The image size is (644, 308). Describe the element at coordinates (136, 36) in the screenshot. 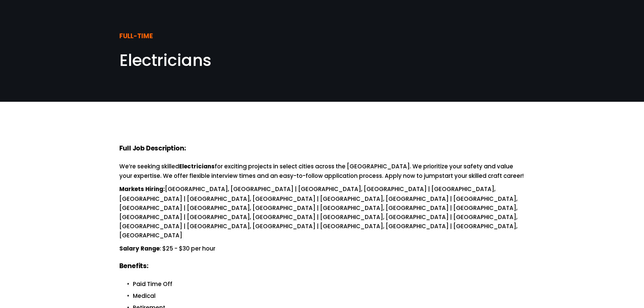

I see `strong: FULL-TIME` at that location.